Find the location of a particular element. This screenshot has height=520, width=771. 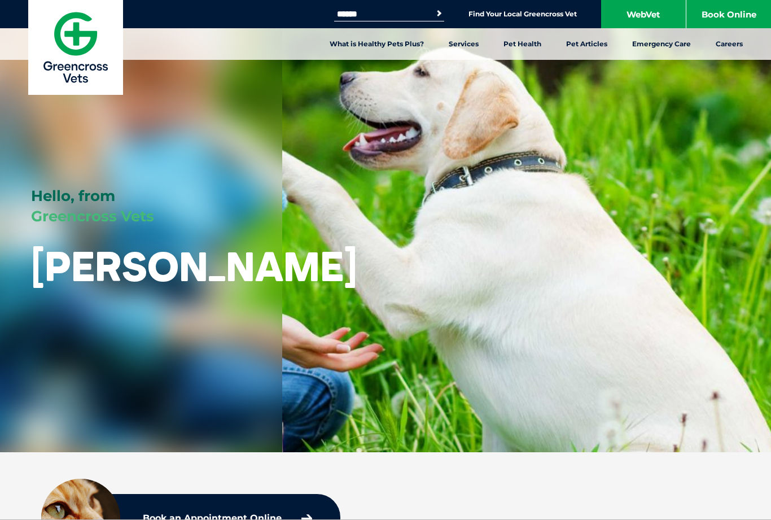

a: Find Your Local Greencross Vet is located at coordinates (523, 14).